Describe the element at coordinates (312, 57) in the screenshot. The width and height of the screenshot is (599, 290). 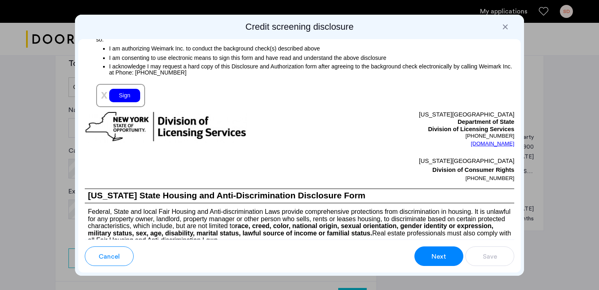
I see `p: I am consenting to use electronic means to sign this form and have read and understand the above ...` at that location.